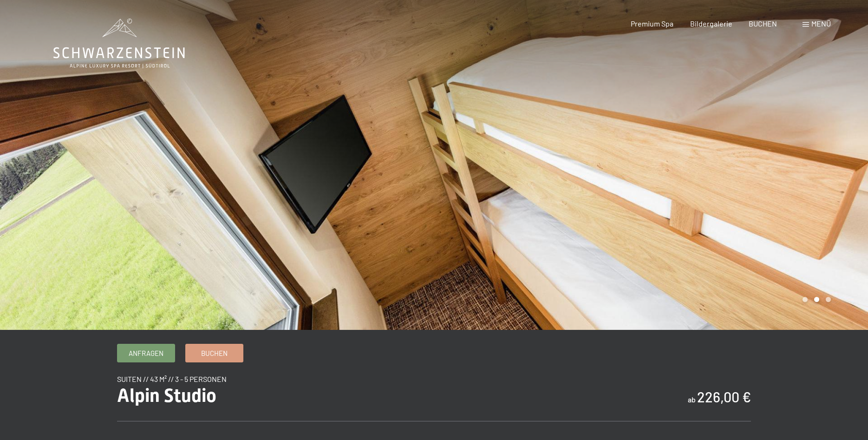 This screenshot has width=868, height=440. I want to click on a: BUCHEN, so click(762, 24).